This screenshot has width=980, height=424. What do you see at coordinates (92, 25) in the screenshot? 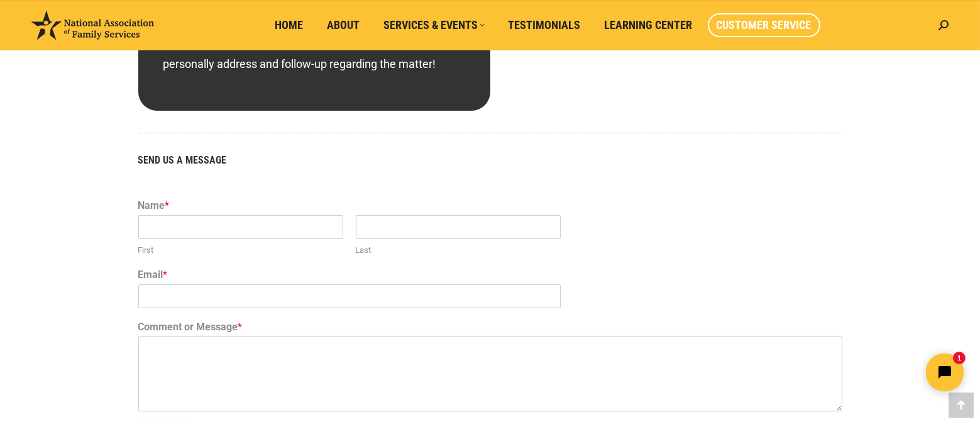
I see `img: National Association of Family Services` at bounding box center [92, 25].